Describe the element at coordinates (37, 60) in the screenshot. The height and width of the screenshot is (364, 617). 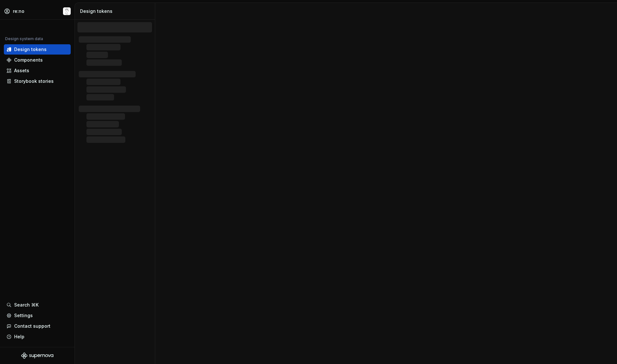
I see `a: Components` at that location.